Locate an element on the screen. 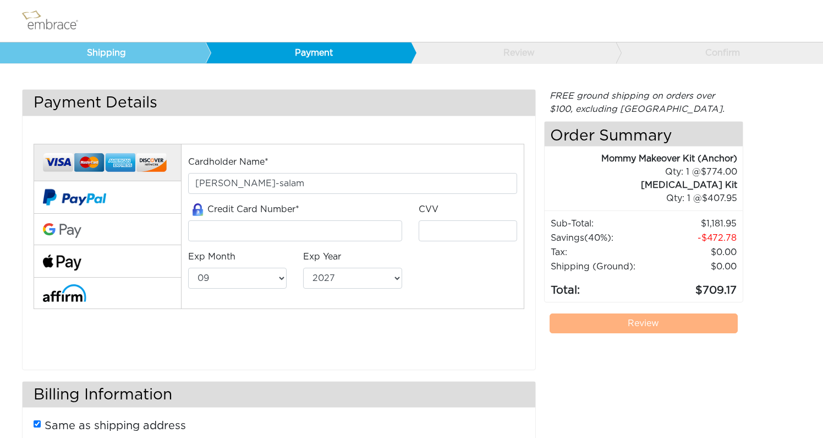 The width and height of the screenshot is (823, 438). label: Cardholder Name* is located at coordinates (228, 162).